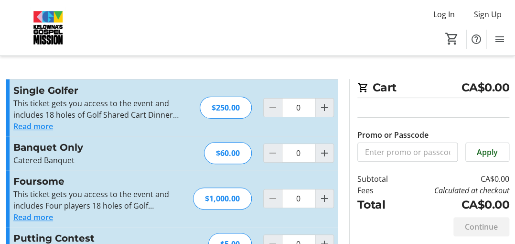 The image size is (515, 244). Describe the element at coordinates (97, 181) in the screenshot. I see `h3: Foursome` at that location.